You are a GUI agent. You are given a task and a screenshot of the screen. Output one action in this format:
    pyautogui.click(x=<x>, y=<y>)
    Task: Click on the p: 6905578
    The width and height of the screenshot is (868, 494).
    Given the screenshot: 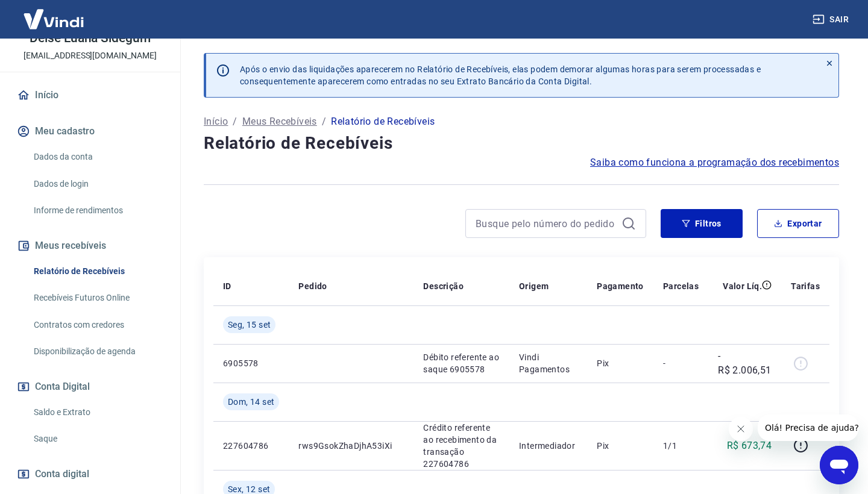 What is the action you would take?
    pyautogui.click(x=251, y=363)
    